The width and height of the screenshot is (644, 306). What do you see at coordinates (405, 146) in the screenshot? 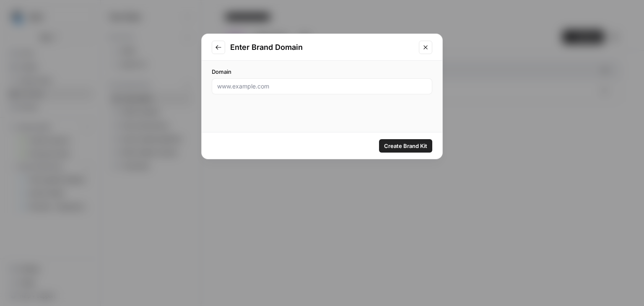
I see `span: Create Brand Kit` at bounding box center [405, 146].